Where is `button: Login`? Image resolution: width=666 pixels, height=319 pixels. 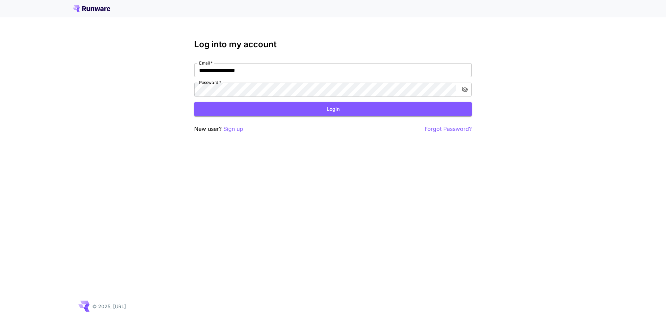
button: Login is located at coordinates (333, 109).